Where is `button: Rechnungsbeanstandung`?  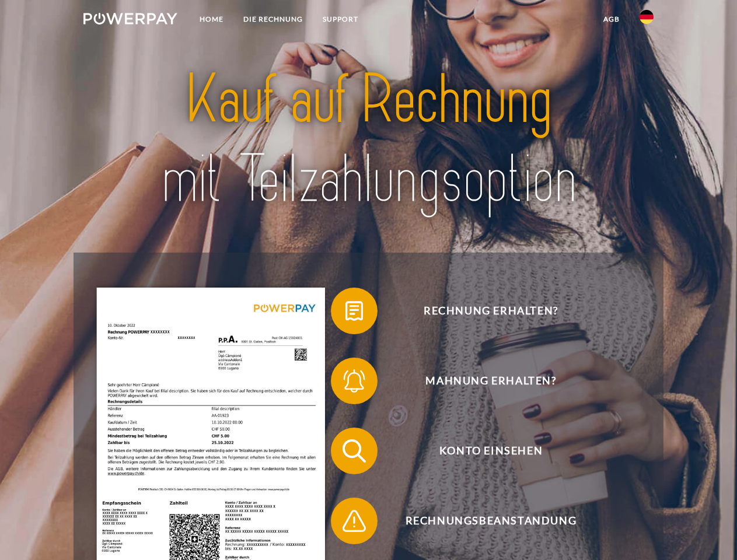 button: Rechnungsbeanstandung is located at coordinates (483, 521).